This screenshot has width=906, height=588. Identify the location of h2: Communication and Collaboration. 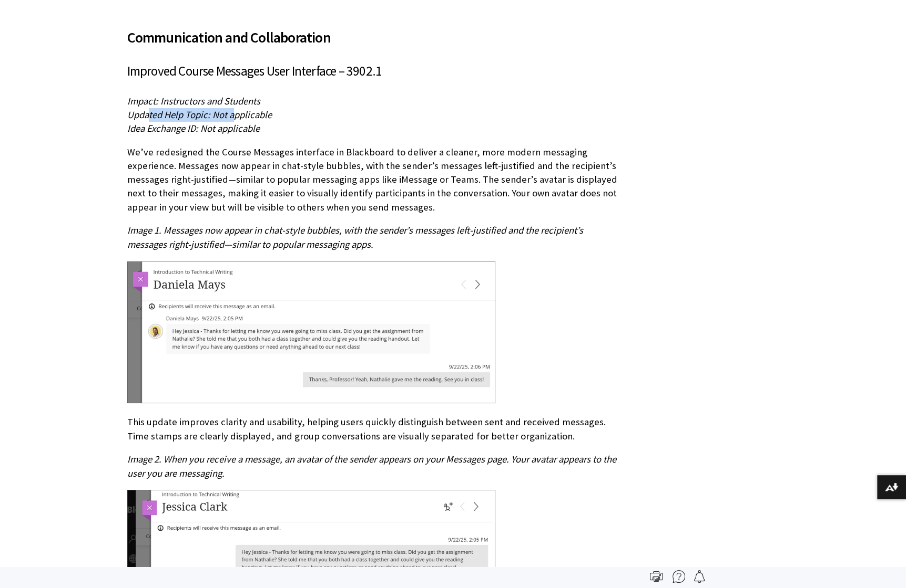
(375, 31).